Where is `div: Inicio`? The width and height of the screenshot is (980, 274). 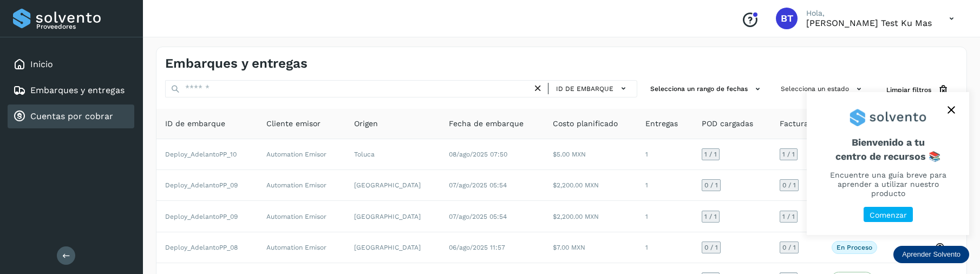
div: Inicio is located at coordinates (71, 64).